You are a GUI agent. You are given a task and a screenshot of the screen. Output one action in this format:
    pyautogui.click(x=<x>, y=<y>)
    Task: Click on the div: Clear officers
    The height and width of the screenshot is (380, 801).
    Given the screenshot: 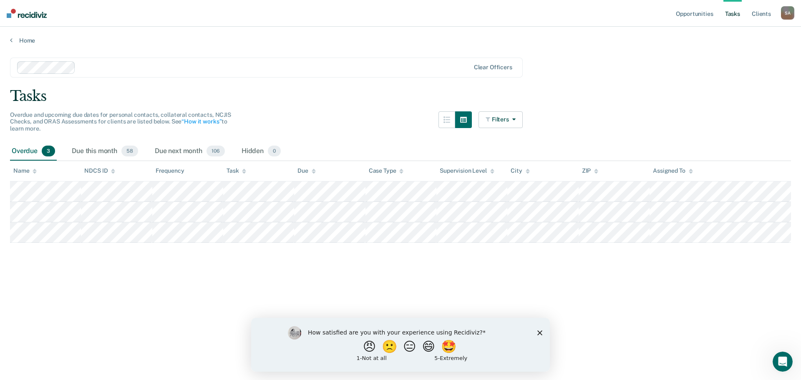 What is the action you would take?
    pyautogui.click(x=493, y=67)
    